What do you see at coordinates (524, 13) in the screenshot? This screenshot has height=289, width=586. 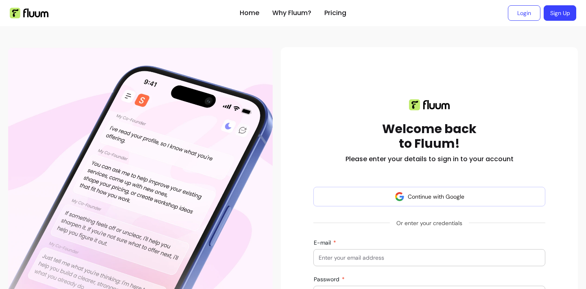 I see `a: Login` at bounding box center [524, 13].